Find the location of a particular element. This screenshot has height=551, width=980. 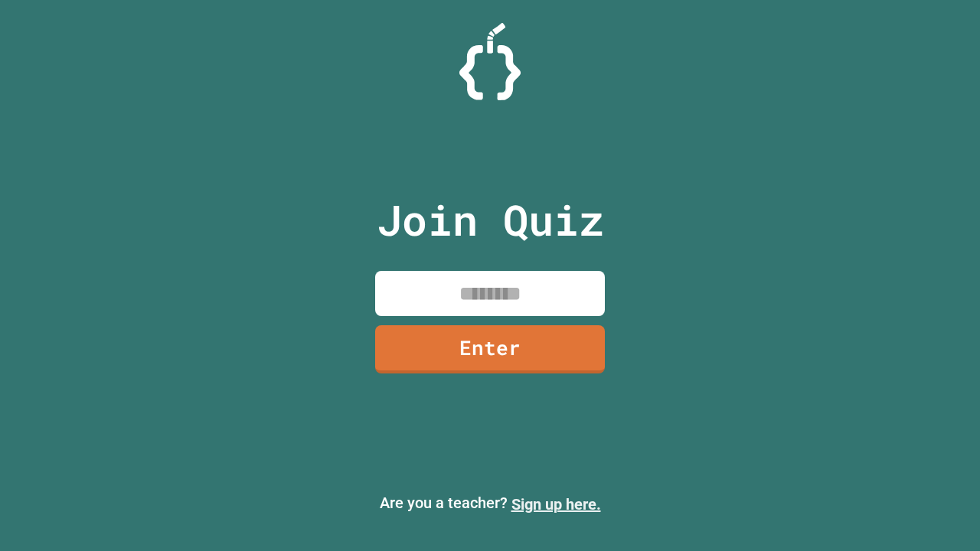

p: Join Quiz is located at coordinates (490, 219).